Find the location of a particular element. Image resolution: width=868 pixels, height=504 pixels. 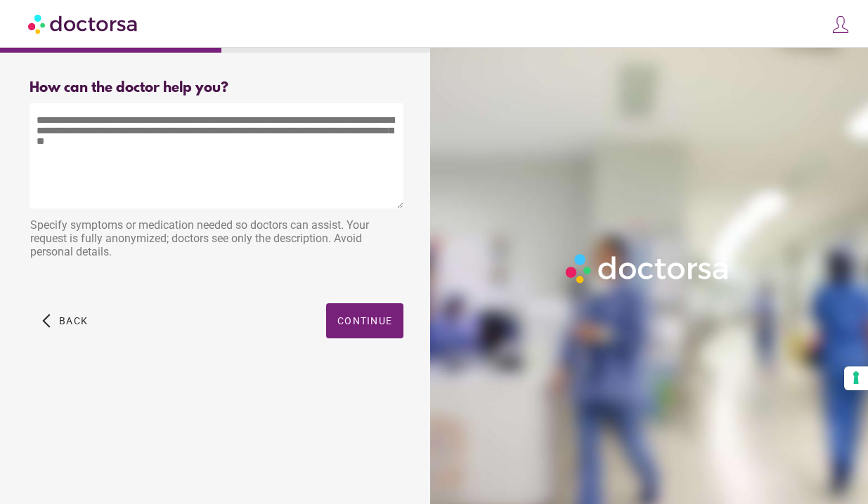

img: icons8-customer-100.png is located at coordinates (840, 25).